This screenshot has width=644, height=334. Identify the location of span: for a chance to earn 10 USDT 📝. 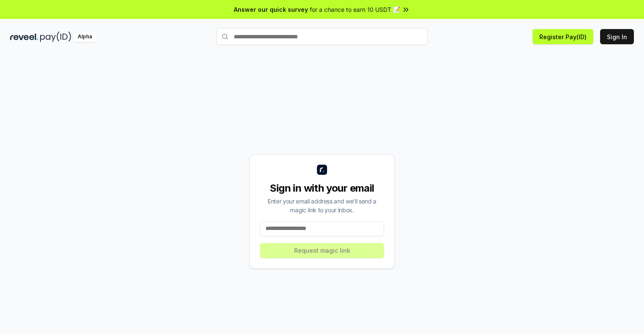
(355, 9).